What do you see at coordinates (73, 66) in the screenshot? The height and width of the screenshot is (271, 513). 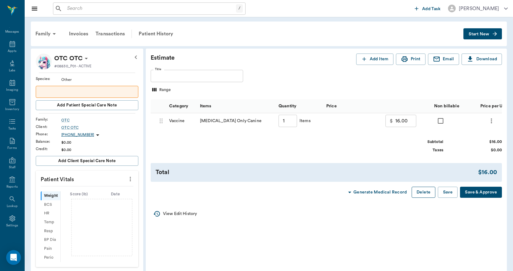 I see `p: #08830_P01 - ACTIVE` at bounding box center [73, 66].